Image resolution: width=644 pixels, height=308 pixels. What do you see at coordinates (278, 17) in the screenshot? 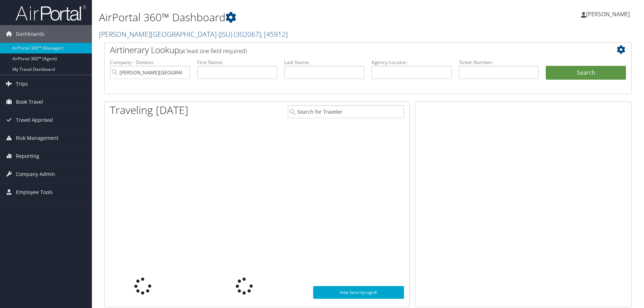
I see `h1: AirPortal 360™ Dashboard` at bounding box center [278, 17].